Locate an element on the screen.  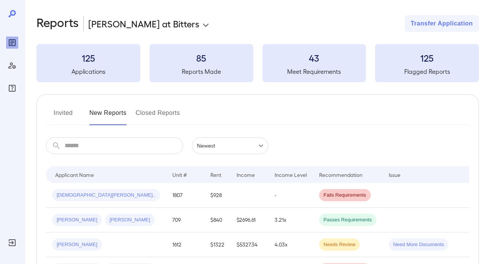
div: FAQ is located at coordinates (12, 88).